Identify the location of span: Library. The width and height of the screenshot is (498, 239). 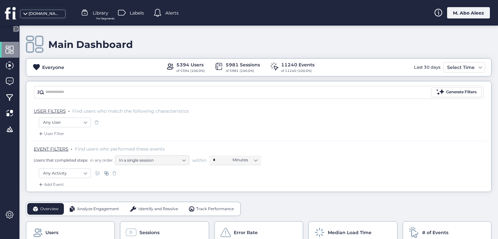
(101, 13).